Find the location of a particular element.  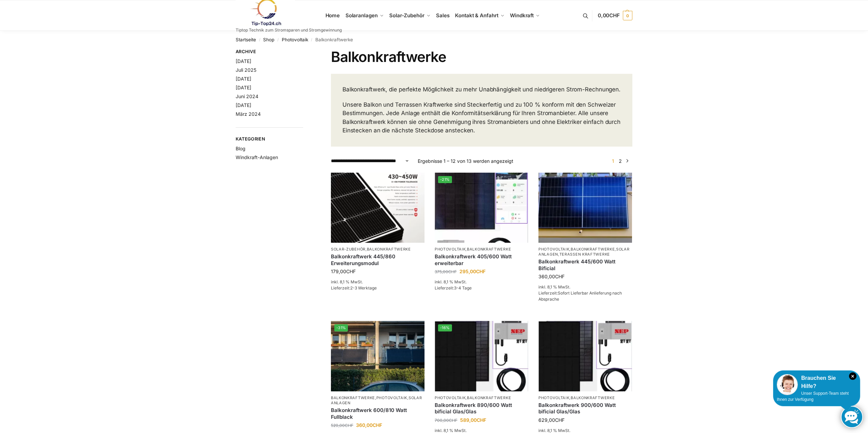

a: Balkonkraftwerk 900/600 Watt bificial Glas/Glas is located at coordinates (585, 408).